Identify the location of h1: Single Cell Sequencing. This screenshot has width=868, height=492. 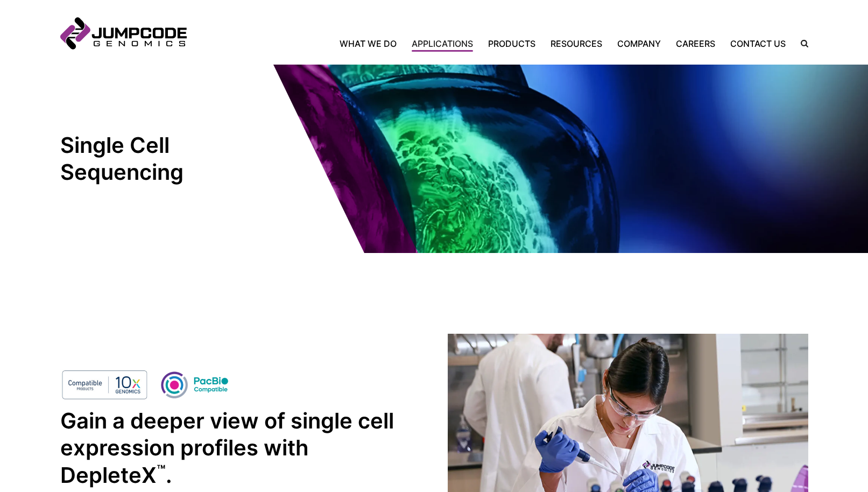
(157, 159).